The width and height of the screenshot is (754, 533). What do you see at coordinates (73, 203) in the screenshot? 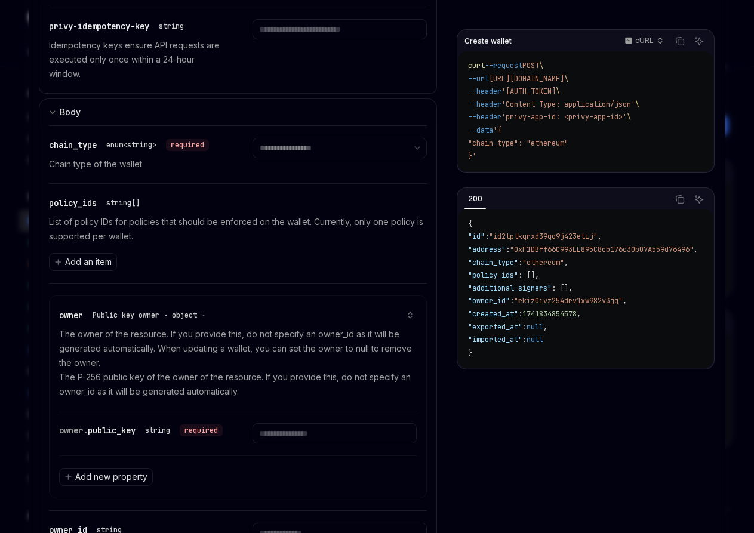
I see `span: policy_ids` at bounding box center [73, 203].